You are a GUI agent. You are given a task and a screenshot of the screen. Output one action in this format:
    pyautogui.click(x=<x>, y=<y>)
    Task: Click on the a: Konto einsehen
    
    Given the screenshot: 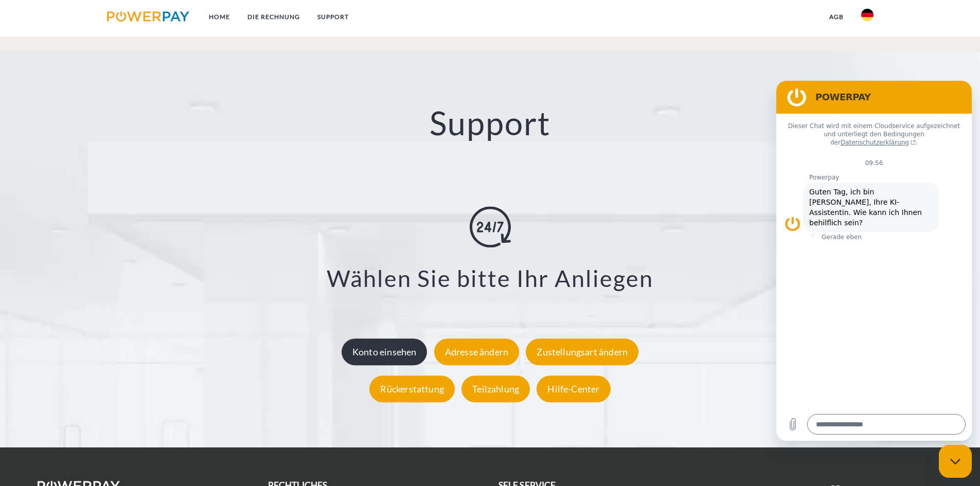 What is the action you would take?
    pyautogui.click(x=384, y=352)
    